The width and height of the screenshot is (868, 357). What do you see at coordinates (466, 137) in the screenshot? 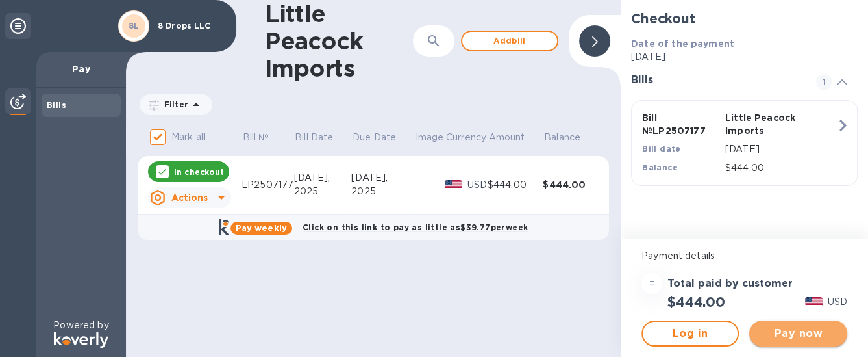
I see `span: Currency` at bounding box center [466, 137].